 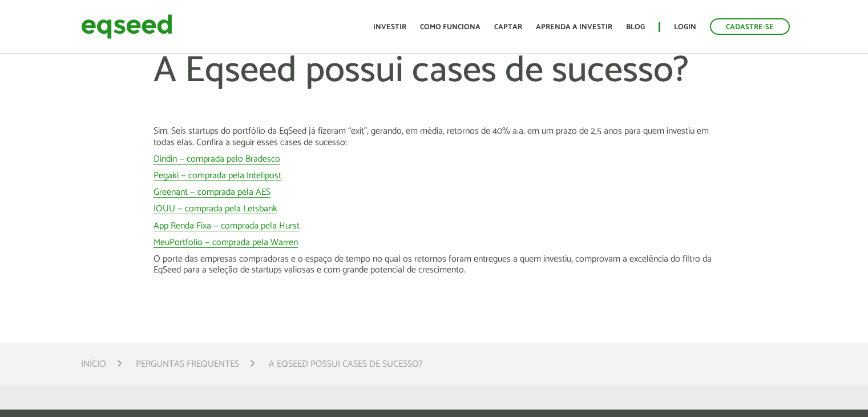 What do you see at coordinates (434, 136) in the screenshot?
I see `p: Sim. Seis startups do portfólio da EqSeed já fizeram “exit”, gerando, em média, retornos de 40% a...` at bounding box center [434, 136].